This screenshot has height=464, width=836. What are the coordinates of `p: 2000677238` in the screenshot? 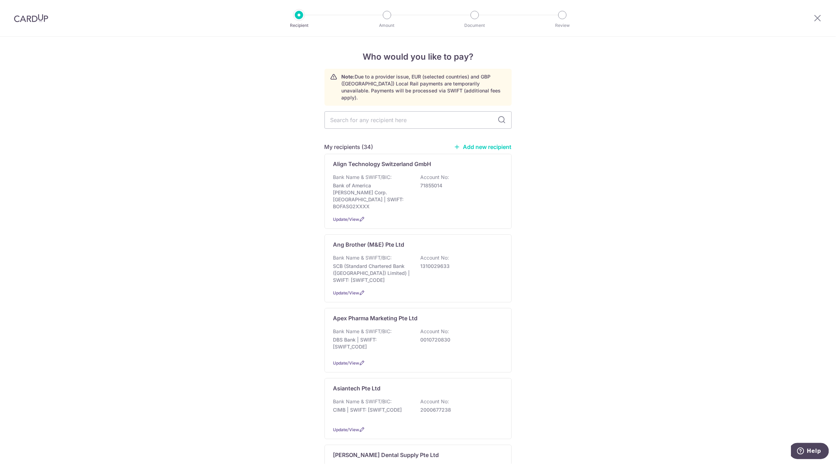 It's located at (460, 410).